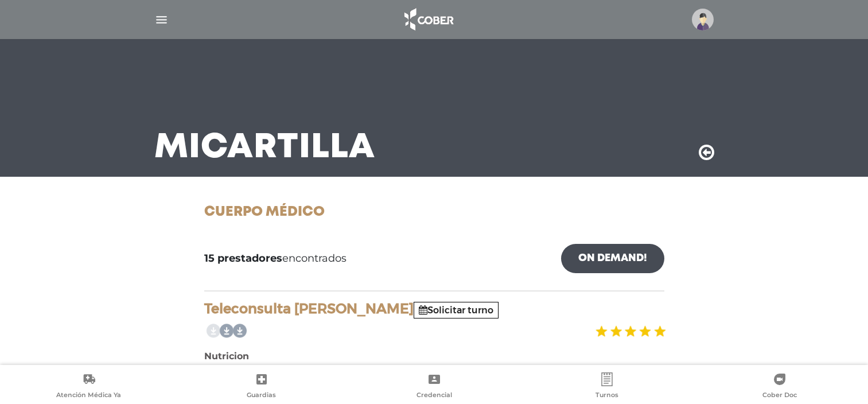 This screenshot has width=868, height=404. Describe the element at coordinates (780, 396) in the screenshot. I see `span: Cober Doc` at that location.